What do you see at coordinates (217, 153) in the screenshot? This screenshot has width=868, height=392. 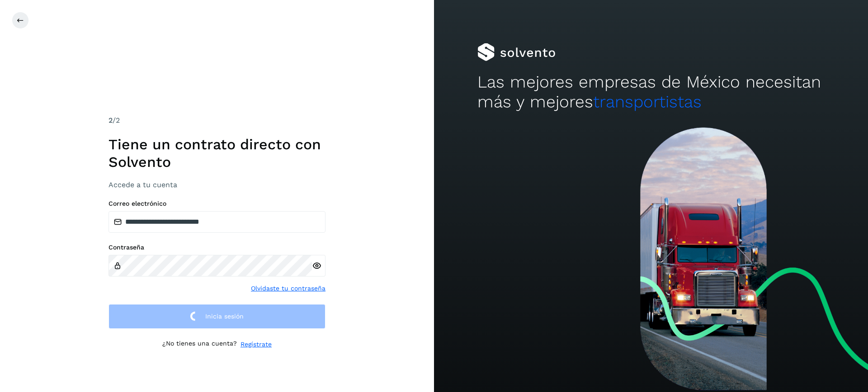 I see `h1: Tiene un contrato directo con Solvento` at bounding box center [217, 153].